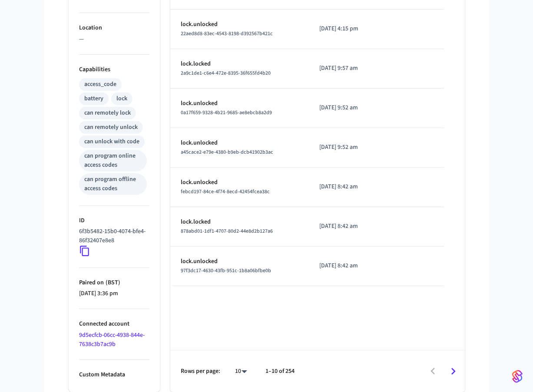 Image resolution: width=533 pixels, height=392 pixels. What do you see at coordinates (280, 371) in the screenshot?
I see `p: 1–10 of 254` at bounding box center [280, 371].